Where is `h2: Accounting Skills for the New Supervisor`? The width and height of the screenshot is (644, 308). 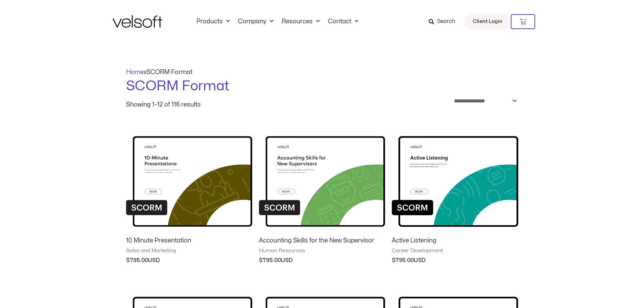
h2: Accounting Skills for the New Supervisor is located at coordinates (322, 240).